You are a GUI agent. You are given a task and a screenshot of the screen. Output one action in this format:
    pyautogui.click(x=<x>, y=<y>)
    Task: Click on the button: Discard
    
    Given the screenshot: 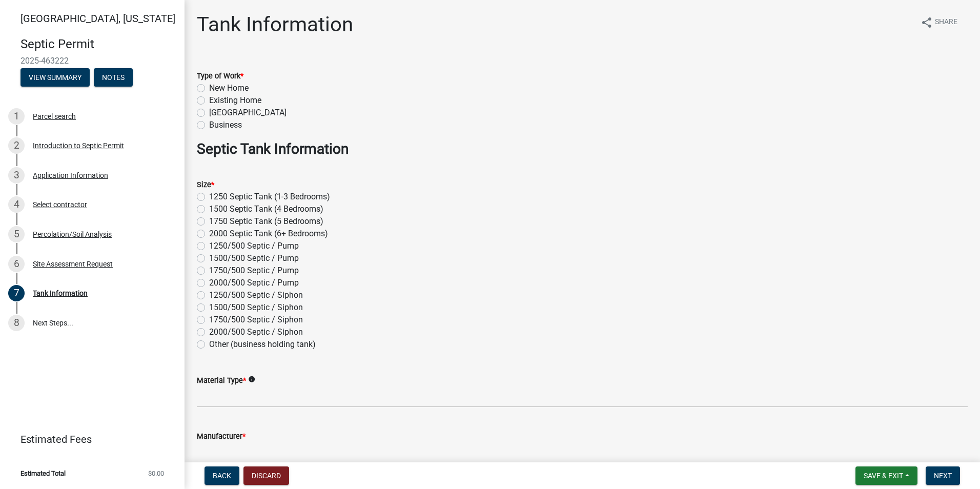 What is the action you would take?
    pyautogui.click(x=266, y=476)
    